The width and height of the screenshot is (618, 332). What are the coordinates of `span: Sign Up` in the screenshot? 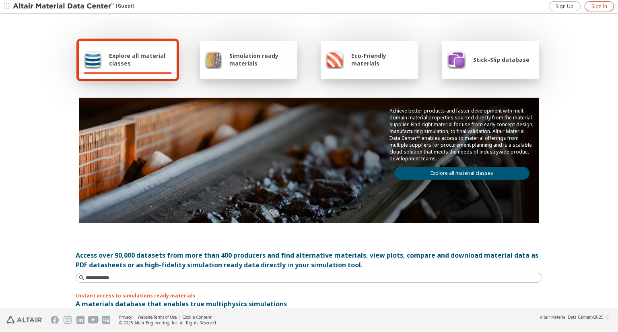 It's located at (565, 6).